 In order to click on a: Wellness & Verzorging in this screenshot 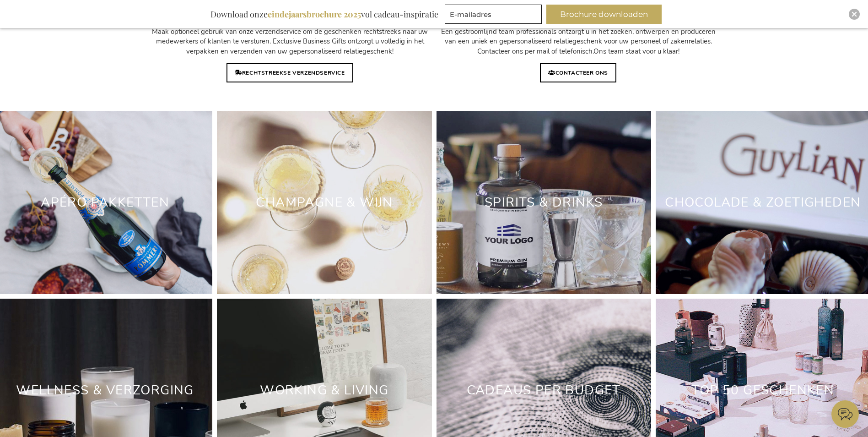, I will do `click(105, 390)`.